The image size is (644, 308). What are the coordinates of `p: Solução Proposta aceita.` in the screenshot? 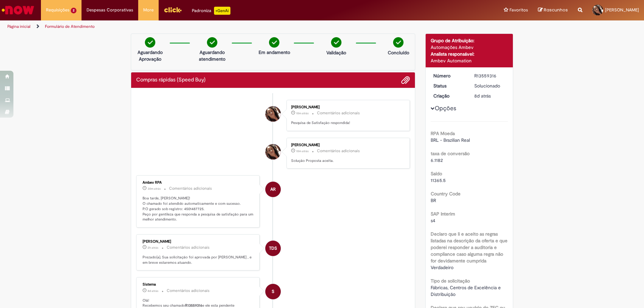 It's located at (347, 161).